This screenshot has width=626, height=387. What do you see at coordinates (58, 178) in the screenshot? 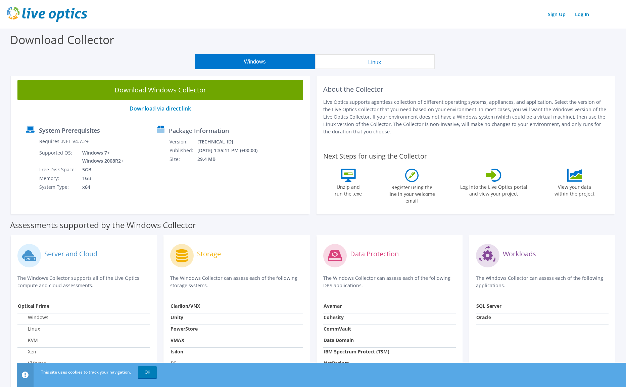
I see `td: Memory:` at bounding box center [58, 178].